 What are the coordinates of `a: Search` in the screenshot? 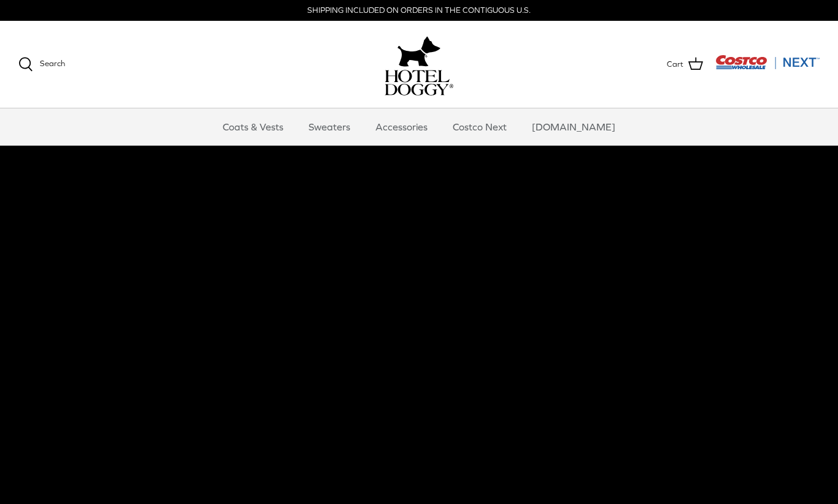 It's located at (42, 64).